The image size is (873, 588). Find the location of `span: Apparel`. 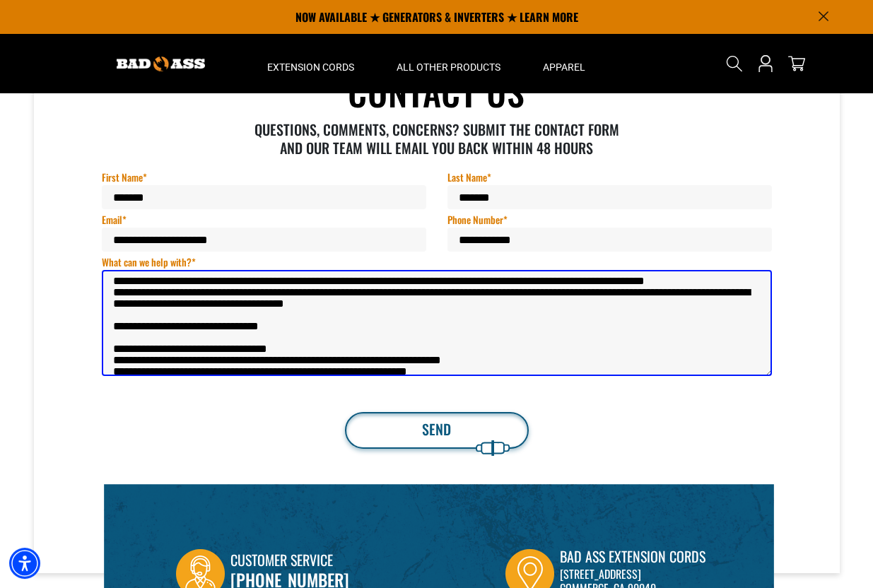

span: Apparel is located at coordinates (564, 67).